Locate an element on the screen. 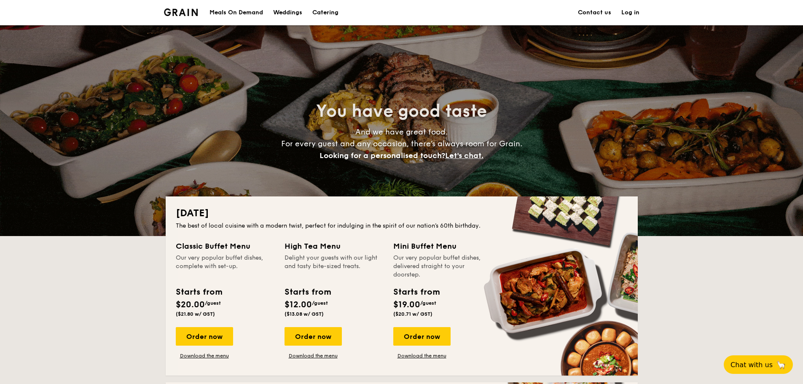 Image resolution: width=803 pixels, height=384 pixels. div: Classic Buffet Menu is located at coordinates (225, 246).